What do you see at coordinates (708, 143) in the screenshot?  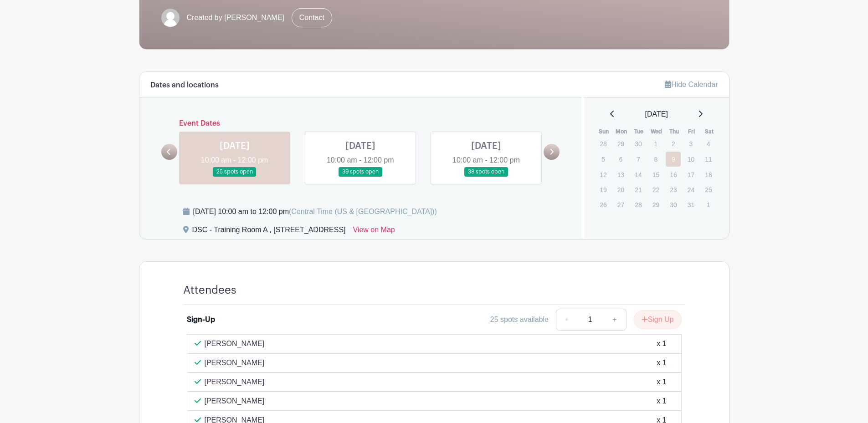 I see `p: 4` at bounding box center [708, 143].